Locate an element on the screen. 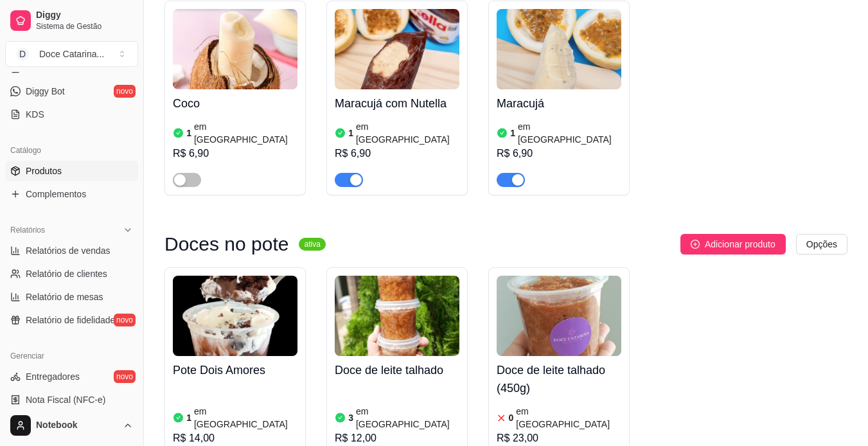  h4: Maracujá com Nutella is located at coordinates (397, 103).